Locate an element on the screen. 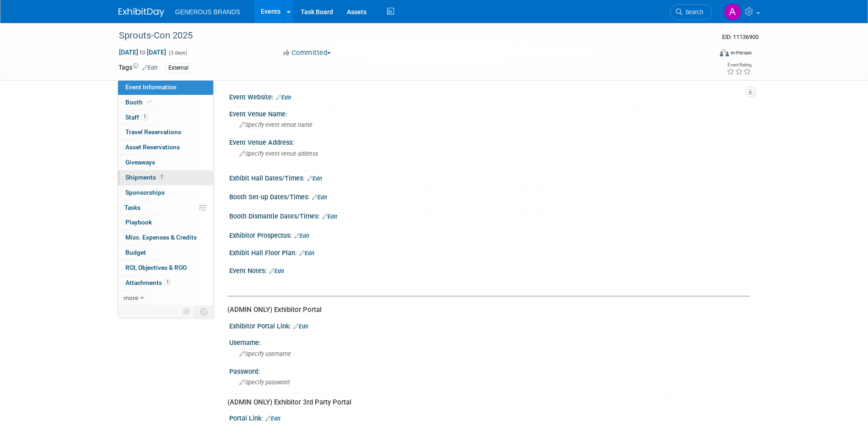  div: Event Venue Address: is located at coordinates (490, 141).